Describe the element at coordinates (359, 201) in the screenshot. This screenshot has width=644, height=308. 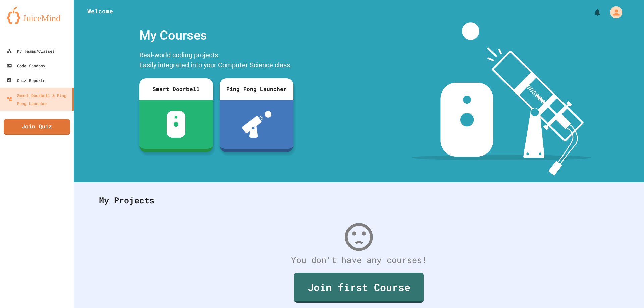
I see `div: My Projects` at that location.